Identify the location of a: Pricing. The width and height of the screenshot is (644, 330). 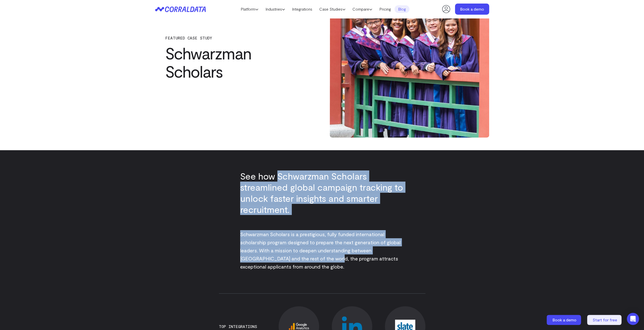
(385, 9).